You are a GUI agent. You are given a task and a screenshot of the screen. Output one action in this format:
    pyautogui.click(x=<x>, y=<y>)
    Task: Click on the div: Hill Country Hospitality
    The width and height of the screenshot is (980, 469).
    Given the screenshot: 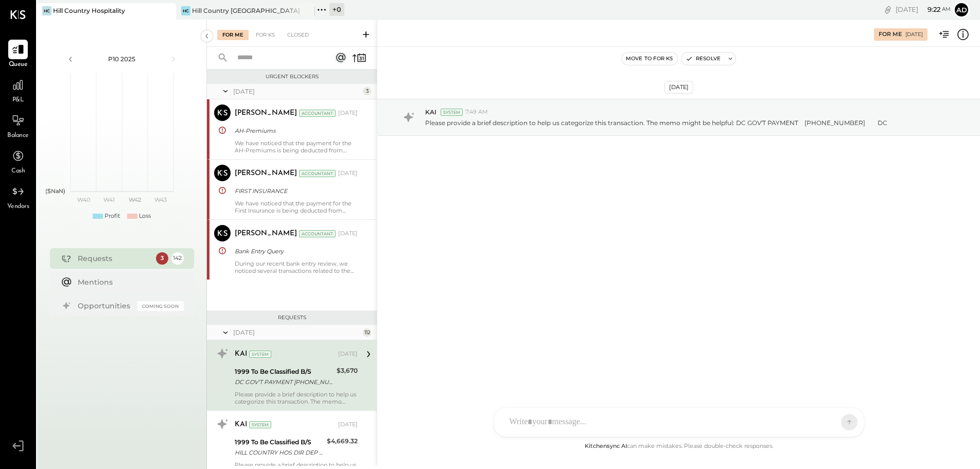 What is the action you would take?
    pyautogui.click(x=89, y=10)
    